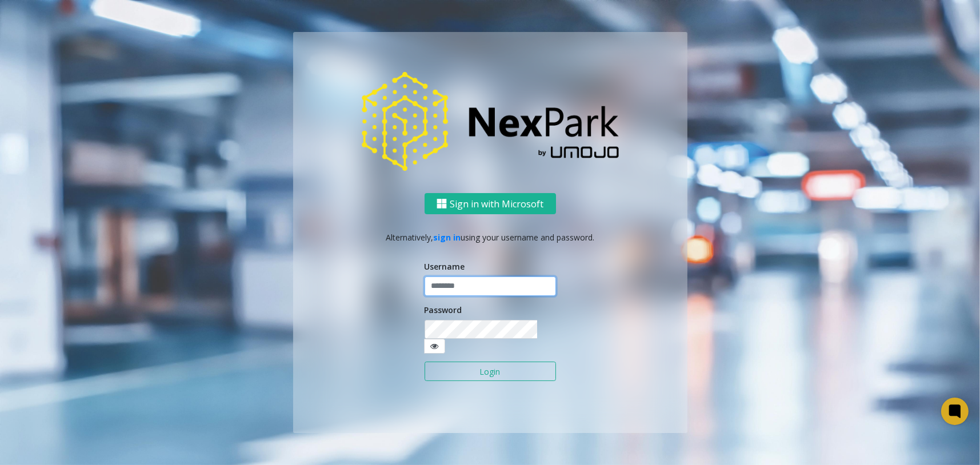  Describe the element at coordinates (447, 237) in the screenshot. I see `a: sign in` at that location.